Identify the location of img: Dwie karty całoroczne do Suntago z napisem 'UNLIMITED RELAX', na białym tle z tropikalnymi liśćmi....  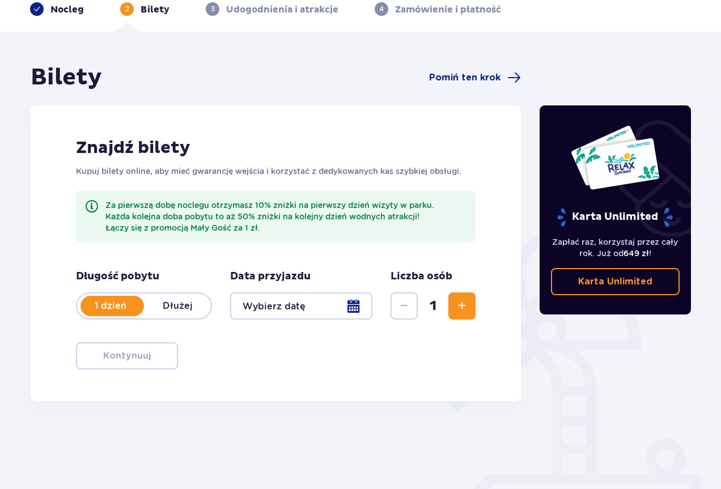
(615, 158).